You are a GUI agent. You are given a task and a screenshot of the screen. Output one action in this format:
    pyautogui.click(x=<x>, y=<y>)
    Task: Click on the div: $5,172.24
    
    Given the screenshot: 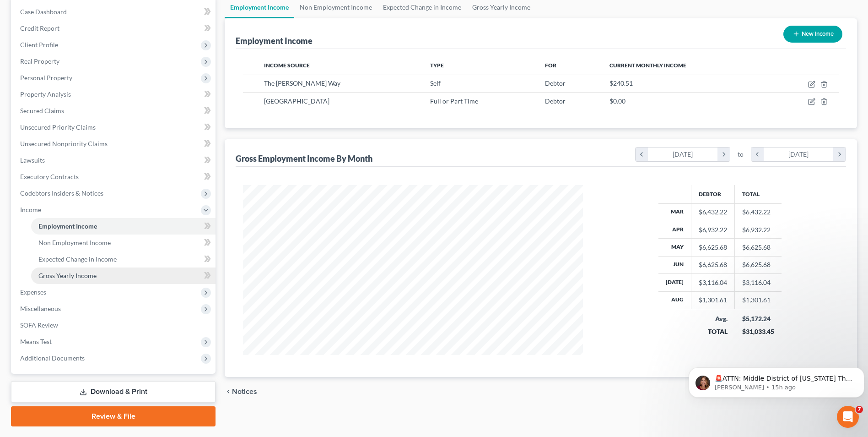 What is the action you would take?
    pyautogui.click(x=758, y=319)
    